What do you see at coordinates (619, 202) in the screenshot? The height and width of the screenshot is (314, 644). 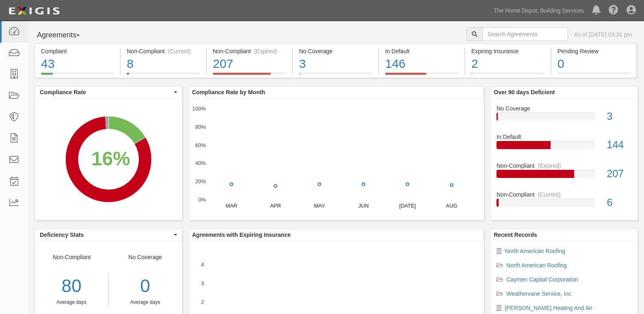 I see `div: 6` at bounding box center [619, 202].